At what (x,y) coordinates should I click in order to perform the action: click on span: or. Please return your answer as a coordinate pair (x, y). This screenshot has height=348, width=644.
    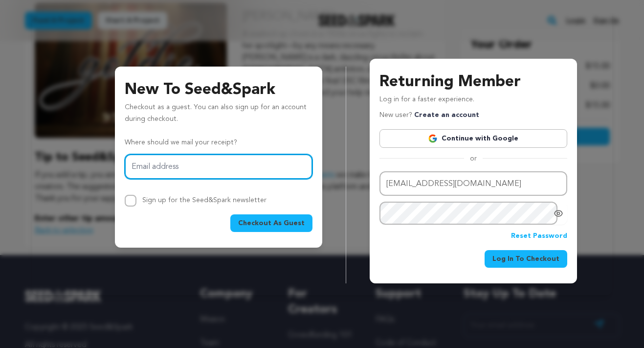
    Looking at the image, I should click on (473, 159).